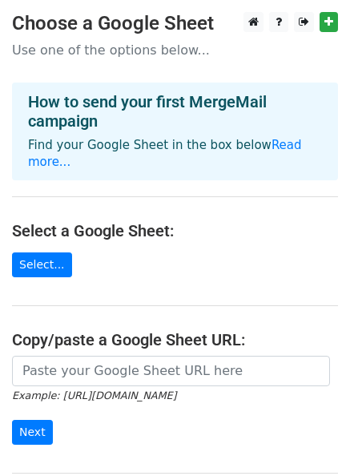 The image size is (350, 476). Describe the element at coordinates (175, 50) in the screenshot. I see `p: Use one of the options below...` at that location.